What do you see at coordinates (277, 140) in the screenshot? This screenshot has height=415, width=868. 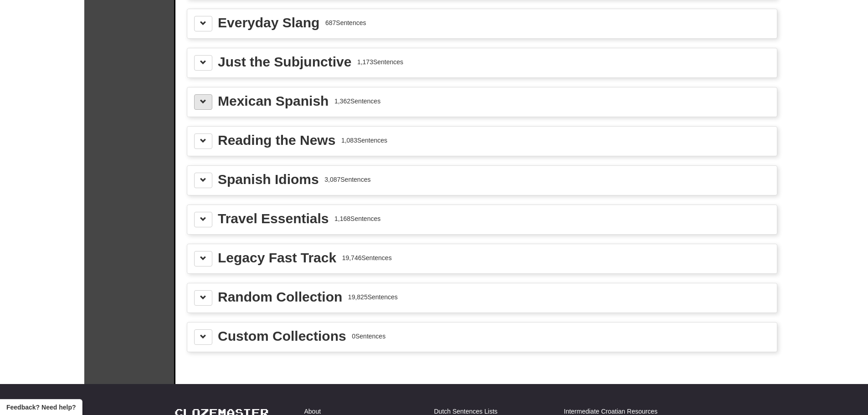 I see `div: Reading the News` at bounding box center [277, 140].